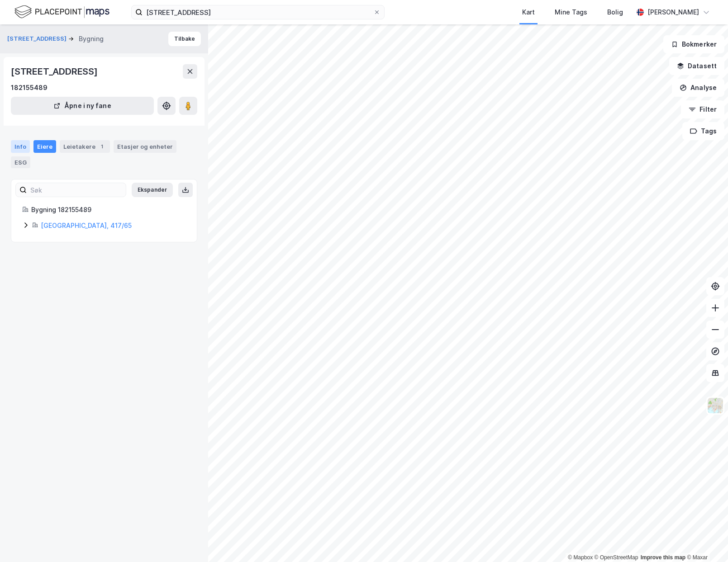  What do you see at coordinates (20, 147) in the screenshot?
I see `div: Info` at bounding box center [20, 147].